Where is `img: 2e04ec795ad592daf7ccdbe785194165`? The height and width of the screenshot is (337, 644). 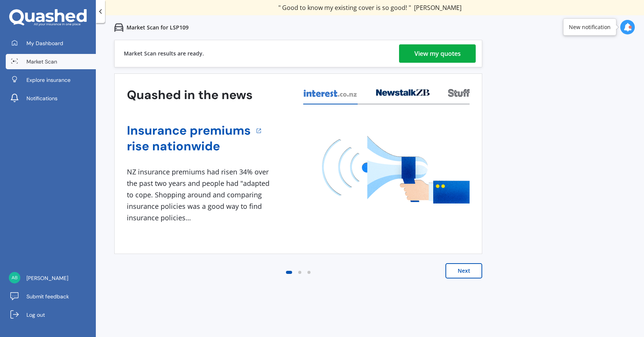 img: 2e04ec795ad592daf7ccdbe785194165 is located at coordinates (15, 278).